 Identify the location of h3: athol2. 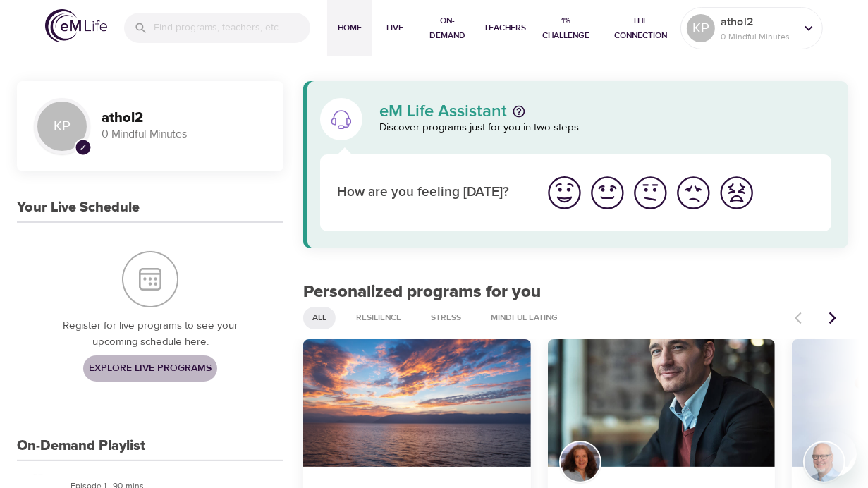
(184, 118).